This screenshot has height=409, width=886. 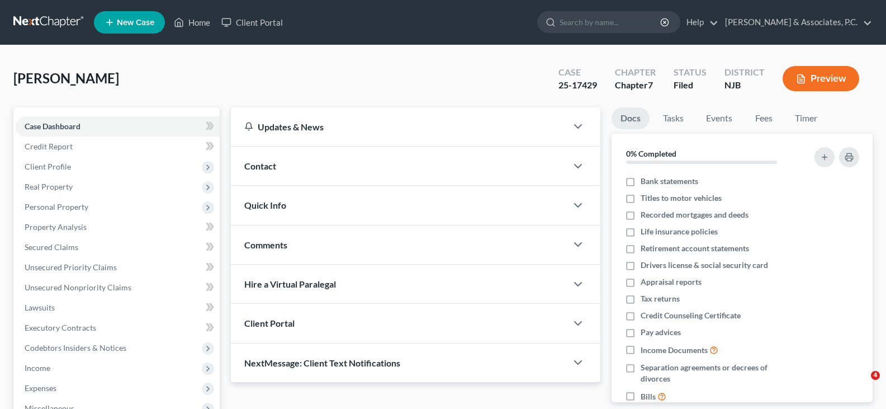 What do you see at coordinates (49, 146) in the screenshot?
I see `span: Credit Report` at bounding box center [49, 146].